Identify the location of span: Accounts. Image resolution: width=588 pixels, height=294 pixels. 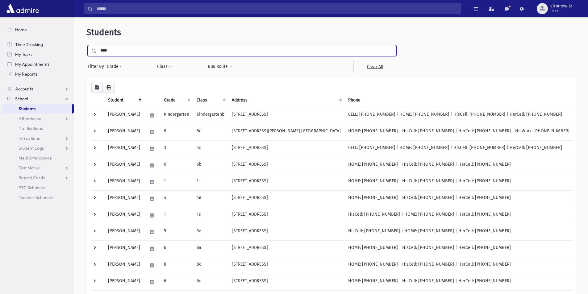
(24, 89).